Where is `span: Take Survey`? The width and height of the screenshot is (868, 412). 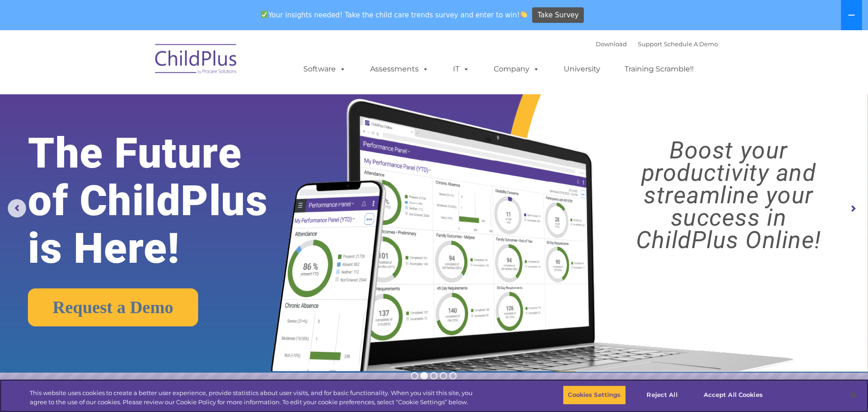 span: Take Survey is located at coordinates (558, 15).